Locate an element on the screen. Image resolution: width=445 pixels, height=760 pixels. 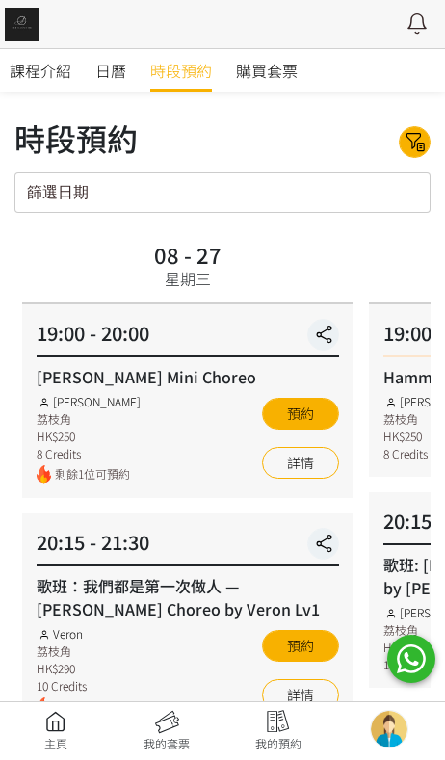
input: 篩選日期 is located at coordinates (223, 193).